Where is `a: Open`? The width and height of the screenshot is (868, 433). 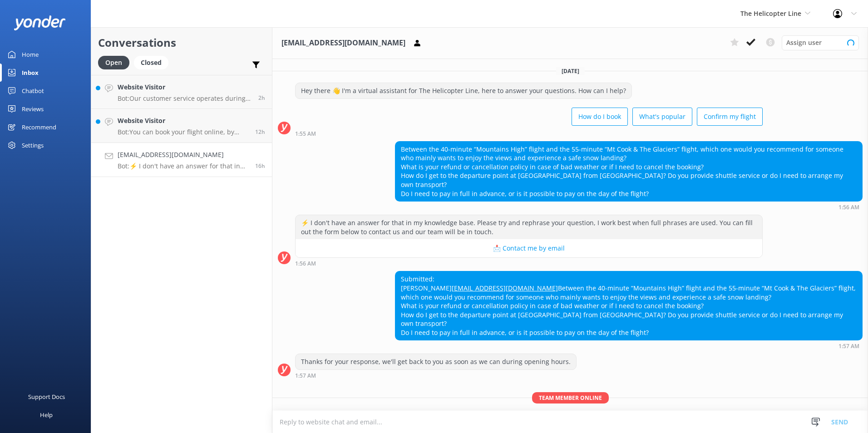 a: Open is located at coordinates (116, 62).